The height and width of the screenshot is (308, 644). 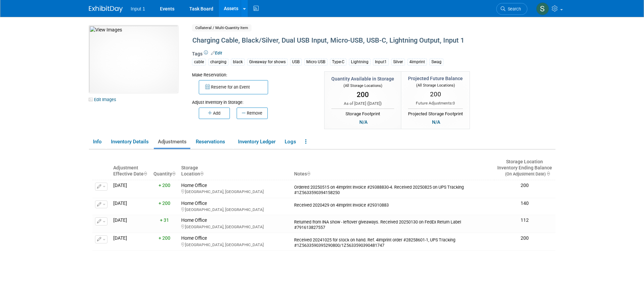 I want to click on span: (On Adjustment Date), so click(x=522, y=174).